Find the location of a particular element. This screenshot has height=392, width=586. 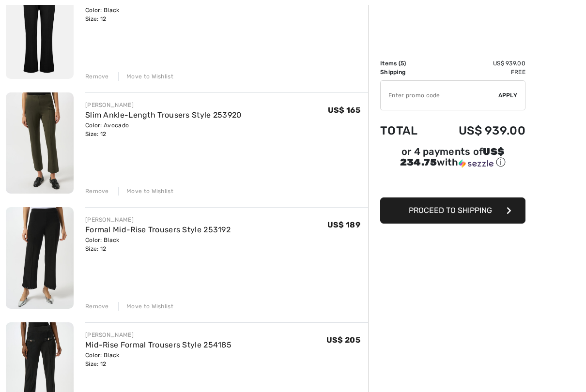

a: Mid-Rise Formal Trousers Style 254185 is located at coordinates (158, 345).